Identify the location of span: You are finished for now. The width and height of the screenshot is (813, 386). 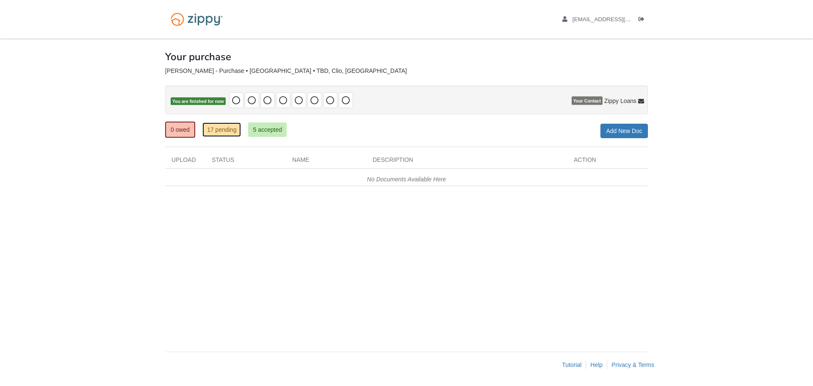
(198, 101).